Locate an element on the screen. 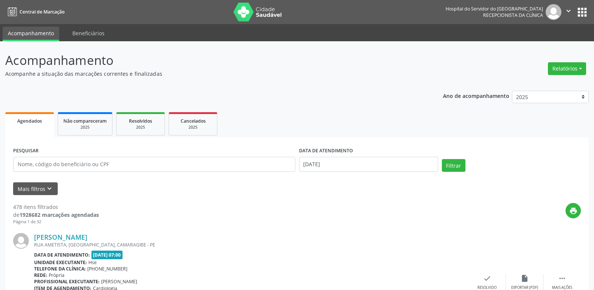 The image size is (594, 290). span: Própria is located at coordinates (57, 275).